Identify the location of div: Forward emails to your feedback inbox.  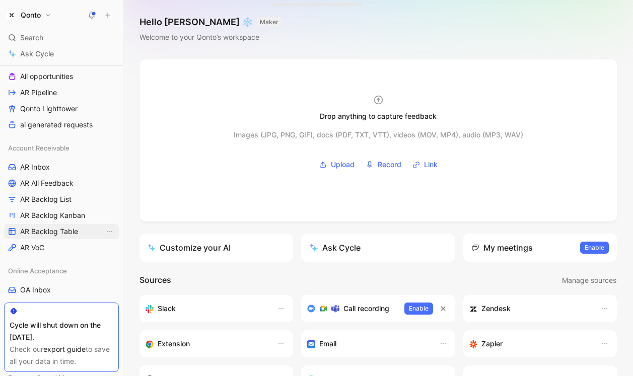
(368, 344).